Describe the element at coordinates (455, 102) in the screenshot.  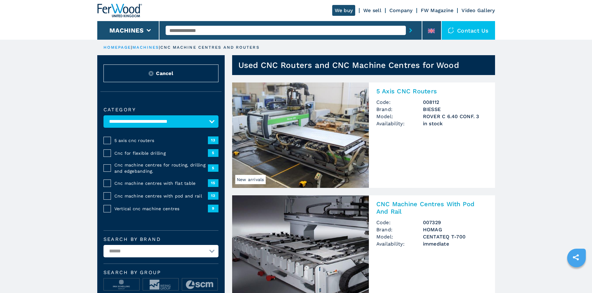
I see `h3: 008112` at that location.